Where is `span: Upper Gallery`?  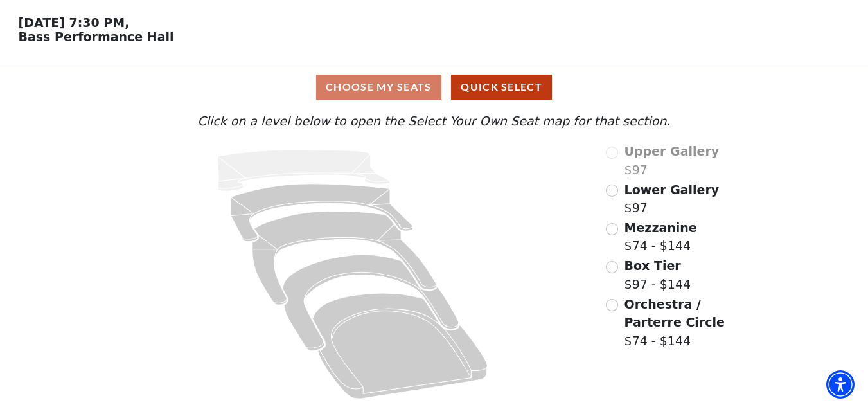 span: Upper Gallery is located at coordinates (672, 151).